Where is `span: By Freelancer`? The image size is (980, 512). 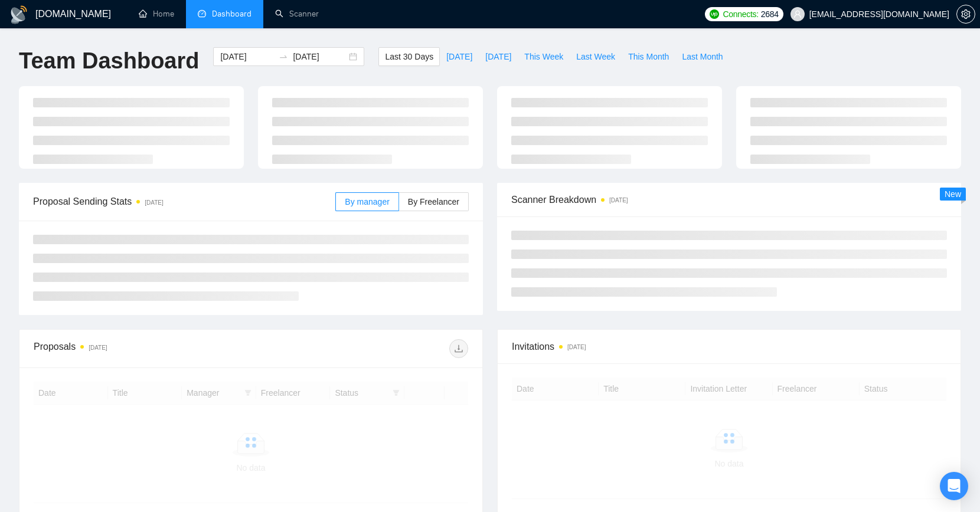
span: By Freelancer is located at coordinates (433, 201).